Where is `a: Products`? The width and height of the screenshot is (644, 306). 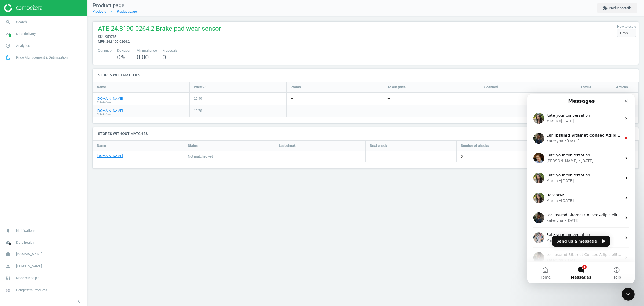 a: Products is located at coordinates (99, 11).